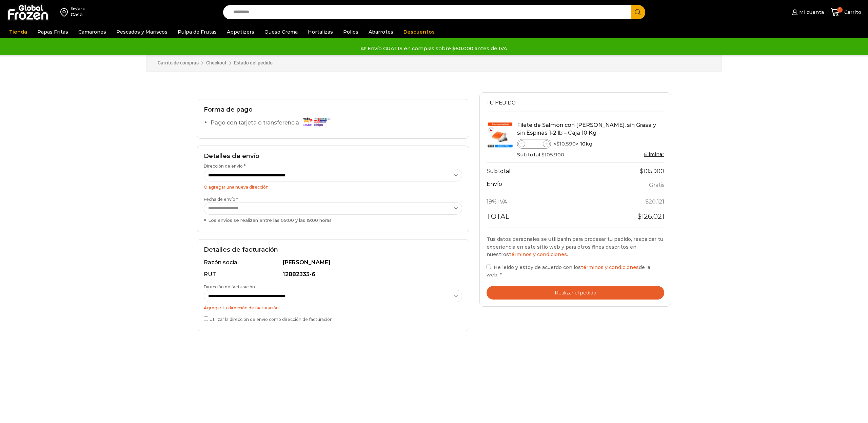 This screenshot has width=868, height=423. What do you see at coordinates (569, 271) in the screenshot?
I see `span: He leído y estoy de acuerdo con los de la web.` at bounding box center [569, 271].